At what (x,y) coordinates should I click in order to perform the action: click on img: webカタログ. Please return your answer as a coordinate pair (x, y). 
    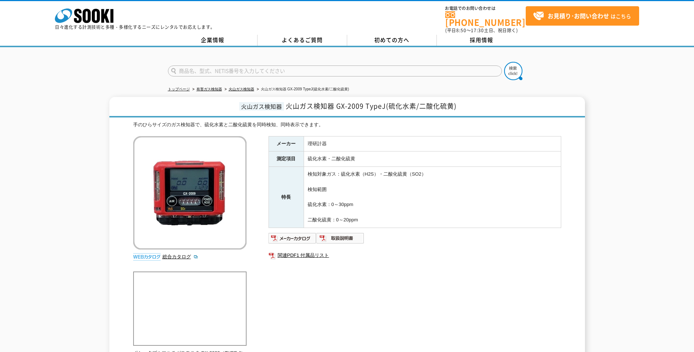
    Looking at the image, I should click on (147, 257).